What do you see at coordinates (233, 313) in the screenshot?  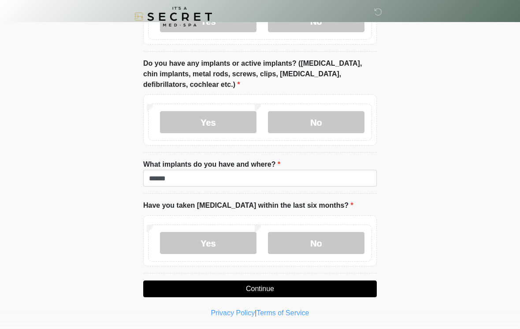 I see `a: Privacy Policy` at bounding box center [233, 313].